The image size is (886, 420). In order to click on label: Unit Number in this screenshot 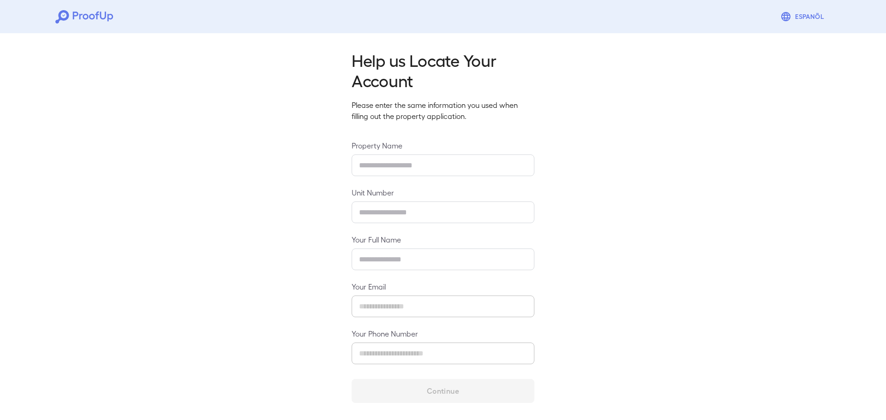, I will do `click(443, 192)`.